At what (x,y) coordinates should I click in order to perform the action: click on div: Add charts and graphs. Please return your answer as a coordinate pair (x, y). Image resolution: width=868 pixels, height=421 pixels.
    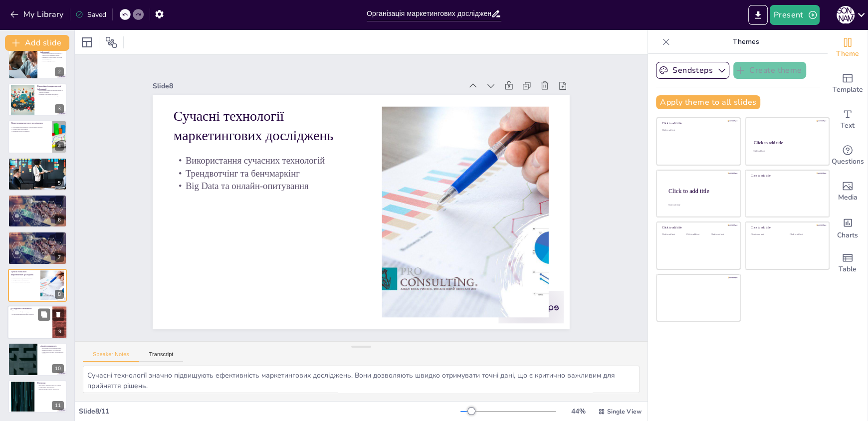
    Looking at the image, I should click on (848, 227).